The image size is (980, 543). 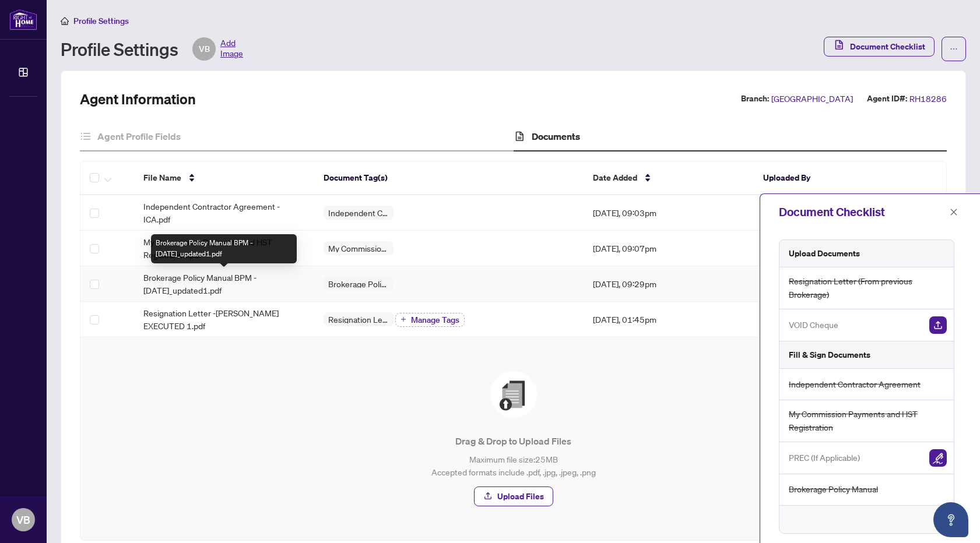 What do you see at coordinates (513, 439) in the screenshot?
I see `span: File UploadDrag & Drop to Upload FilesMaximum file size:25MBAccepted formats include .pdf, .jpg, ...` at bounding box center [513, 439].